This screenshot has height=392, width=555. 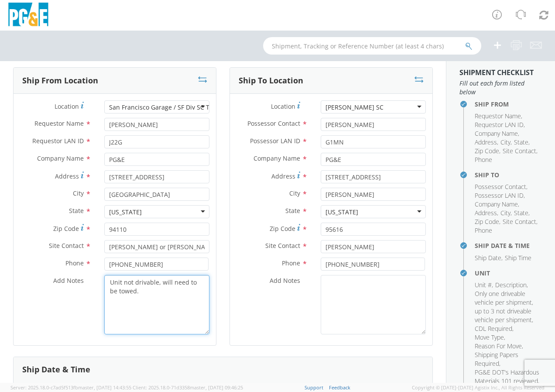 What do you see at coordinates (489, 337) in the screenshot?
I see `span: Move Type` at bounding box center [489, 337].